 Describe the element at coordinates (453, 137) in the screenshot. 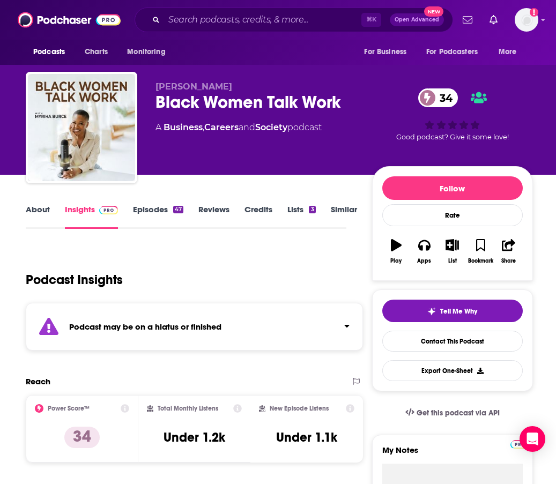

I see `span: Good podcast? Give it some love!` at that location.